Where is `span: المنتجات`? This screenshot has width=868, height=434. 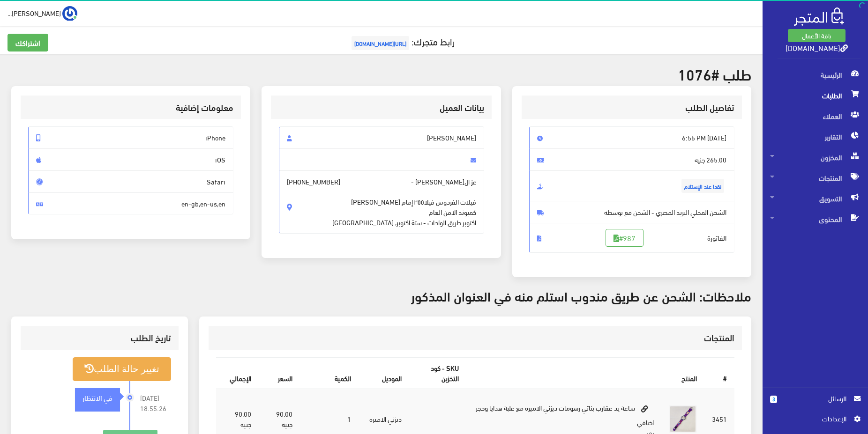
span: المنتجات is located at coordinates (815, 178).